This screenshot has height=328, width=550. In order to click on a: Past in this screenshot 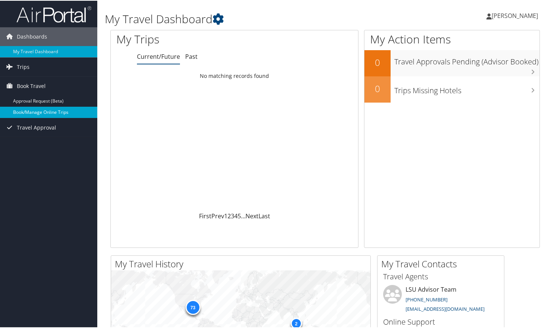, I will do `click(191, 56)`.